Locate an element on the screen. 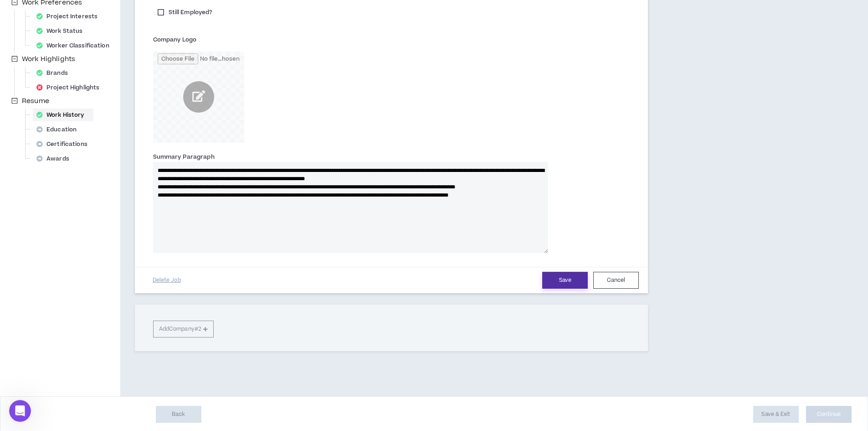 The image size is (868, 431). span: Work Highlights is located at coordinates (48, 59).